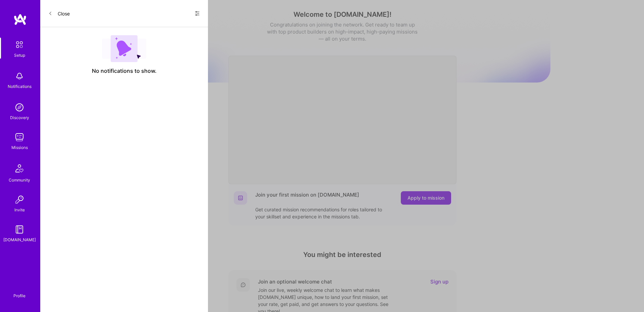 Image resolution: width=644 pixels, height=312 pixels. Describe the element at coordinates (19, 45) in the screenshot. I see `img: setup` at that location.